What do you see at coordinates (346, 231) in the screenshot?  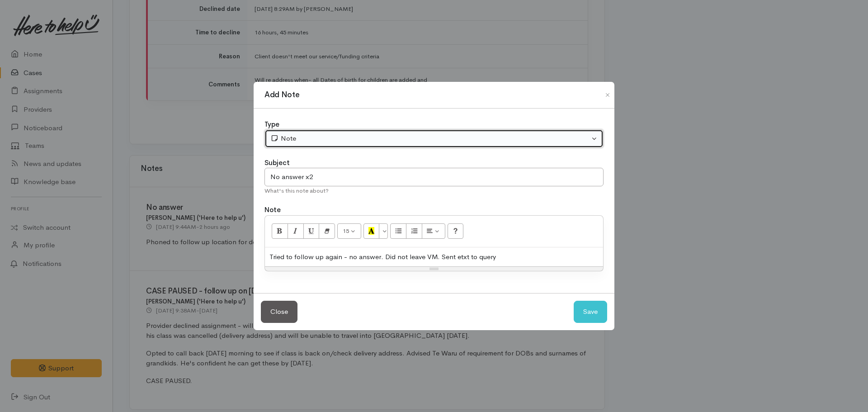 I see `span: 15` at bounding box center [346, 231].